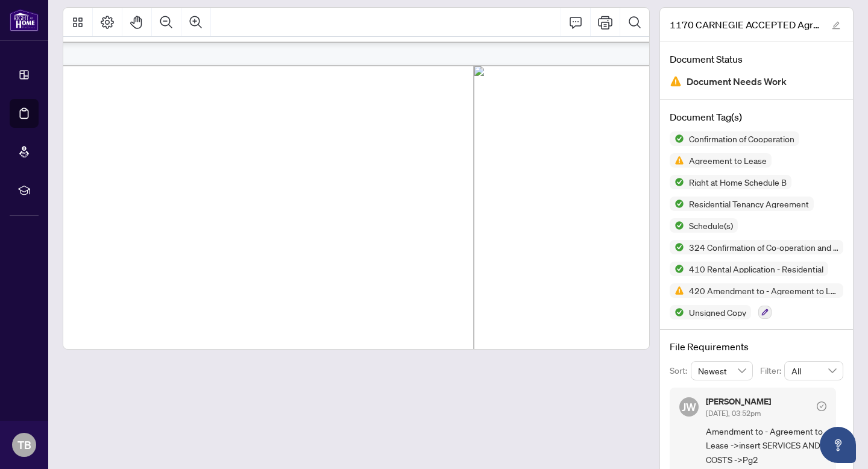 This screenshot has width=868, height=469. What do you see at coordinates (722, 370) in the screenshot?
I see `span: Newest` at bounding box center [722, 370].